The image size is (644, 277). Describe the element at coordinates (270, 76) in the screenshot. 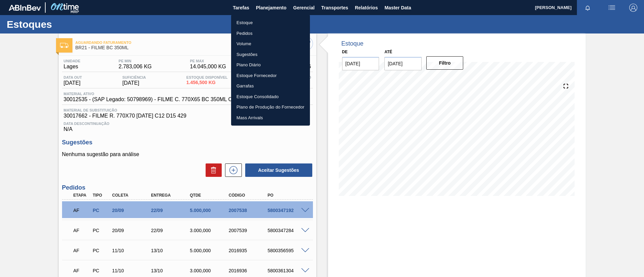

I see `a: Estoque Fornecedor` at that location.